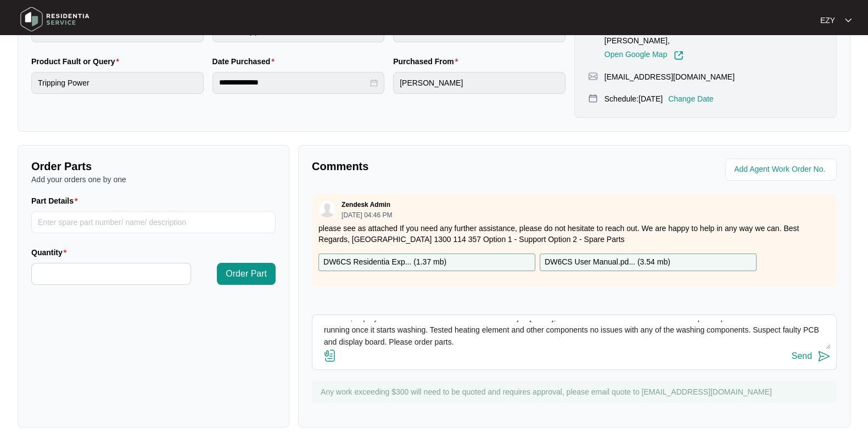 The width and height of the screenshot is (868, 433). Describe the element at coordinates (51, 253) in the screenshot. I see `label: Quantity` at that location.